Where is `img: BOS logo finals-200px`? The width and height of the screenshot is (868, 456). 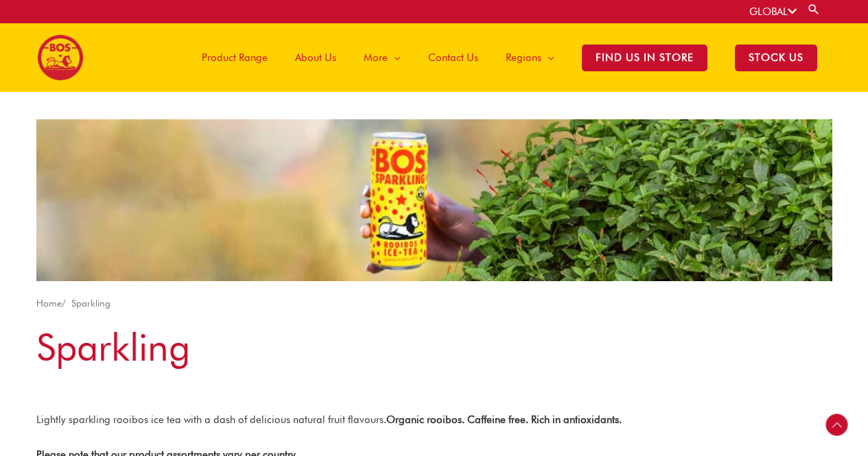
img: BOS logo finals-200px is located at coordinates (60, 58).